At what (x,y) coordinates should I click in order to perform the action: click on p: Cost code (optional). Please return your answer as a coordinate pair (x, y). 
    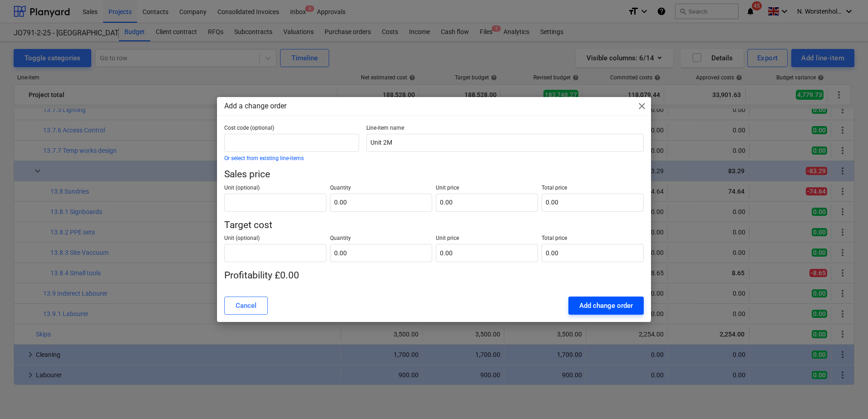
    Looking at the image, I should click on (292, 129).